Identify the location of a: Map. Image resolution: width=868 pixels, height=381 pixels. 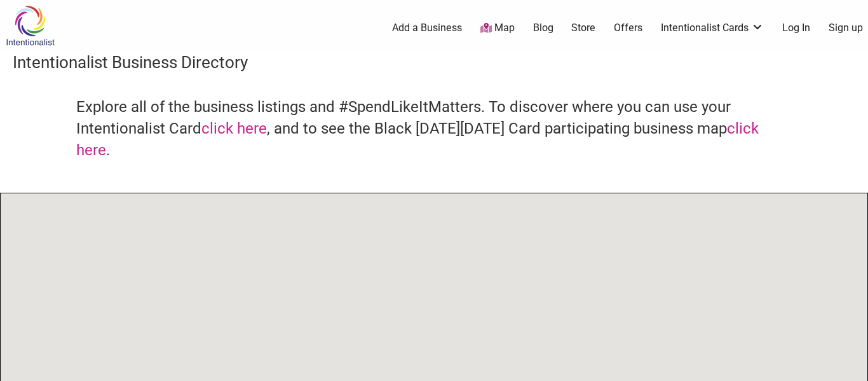
(498, 28).